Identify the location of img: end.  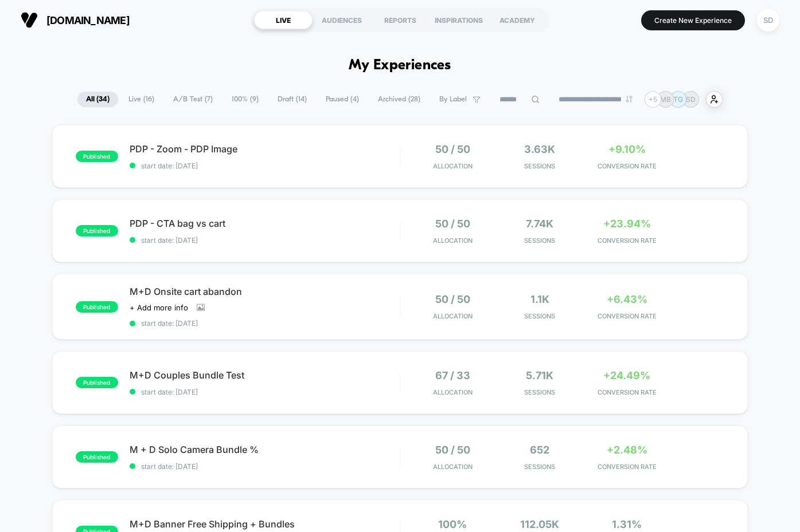
(629, 99).